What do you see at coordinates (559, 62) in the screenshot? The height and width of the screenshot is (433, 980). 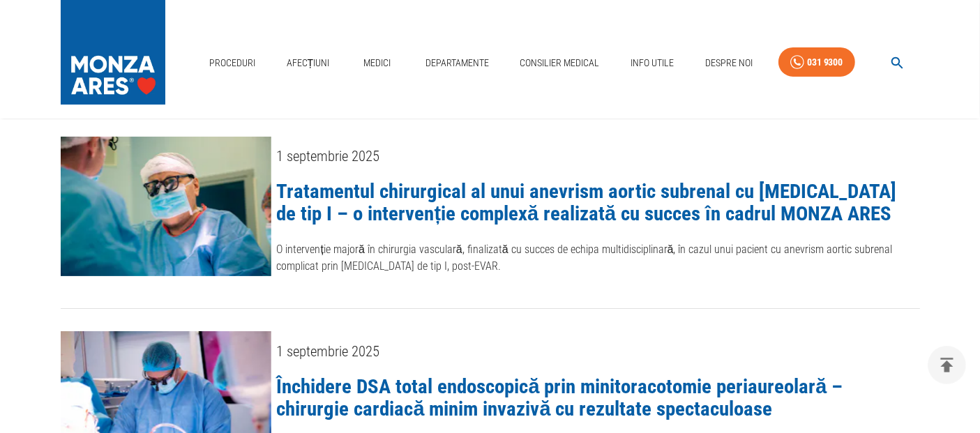 I see `a: Consilier Medical` at bounding box center [559, 62].